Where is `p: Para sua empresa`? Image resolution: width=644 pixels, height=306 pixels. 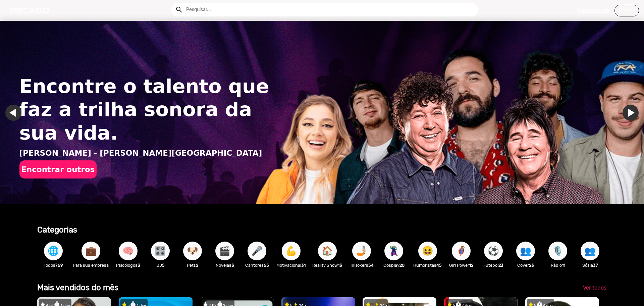
p: Para sua empresa is located at coordinates (90, 265).